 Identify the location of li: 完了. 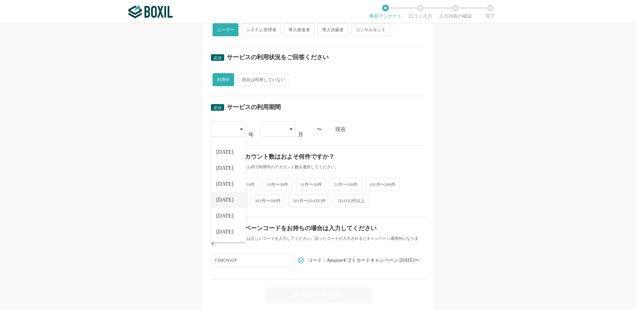
(490, 12).